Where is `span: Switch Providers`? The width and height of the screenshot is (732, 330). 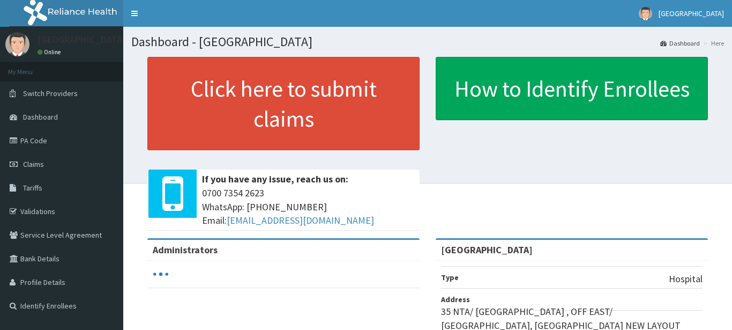
span: Switch Providers is located at coordinates (50, 93).